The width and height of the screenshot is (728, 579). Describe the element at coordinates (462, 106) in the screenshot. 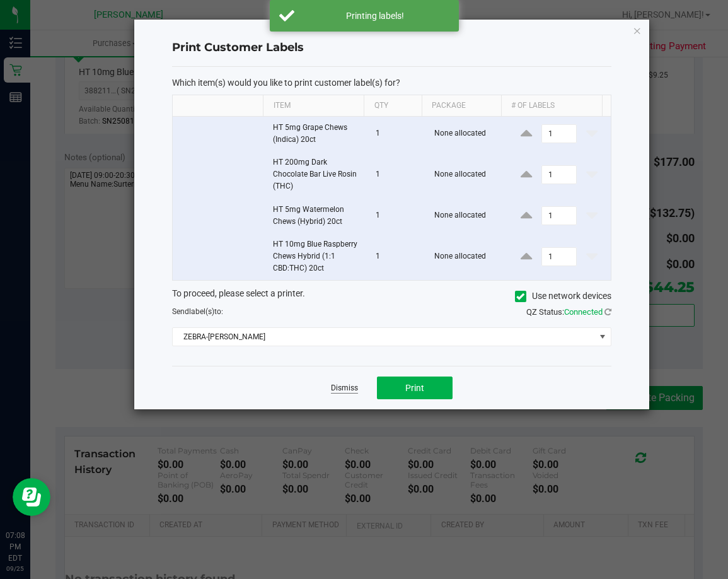

I see `th: Package` at that location.